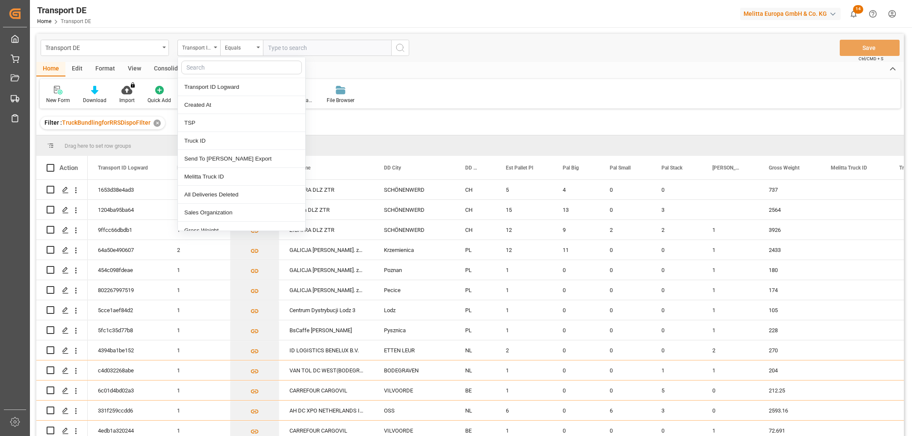 The width and height of the screenshot is (912, 436). What do you see at coordinates (789, 411) in the screenshot?
I see `div: 2593.16` at bounding box center [789, 411].